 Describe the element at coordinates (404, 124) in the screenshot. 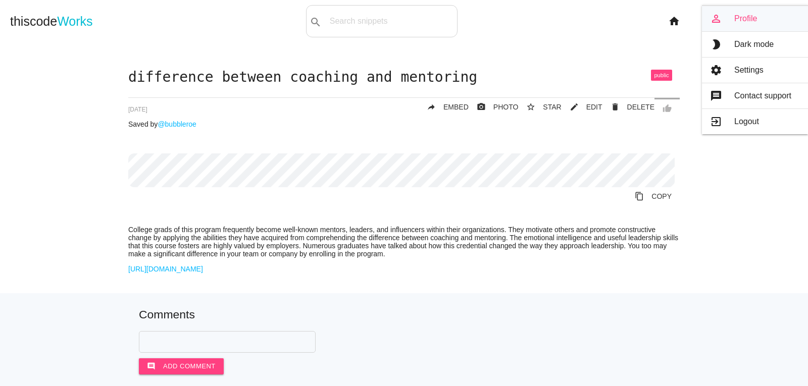

I see `p: Saved by` at that location.